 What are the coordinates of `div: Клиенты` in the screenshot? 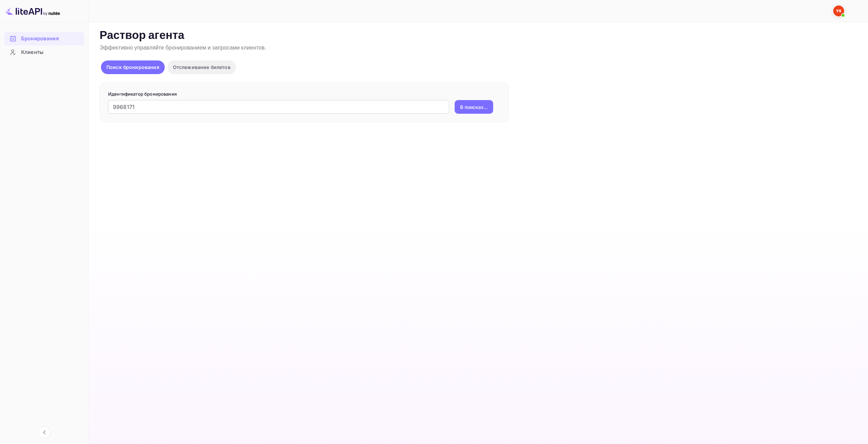 It's located at (44, 52).